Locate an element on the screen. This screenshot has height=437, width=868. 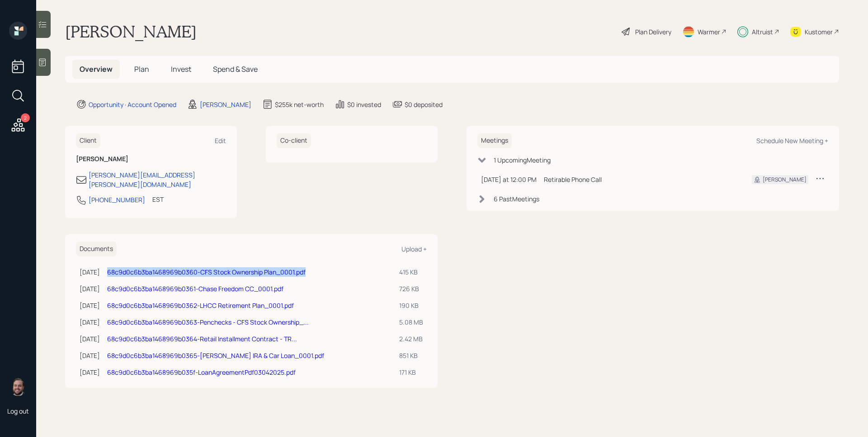
div: Opportunity · Account Opened is located at coordinates (133, 104).